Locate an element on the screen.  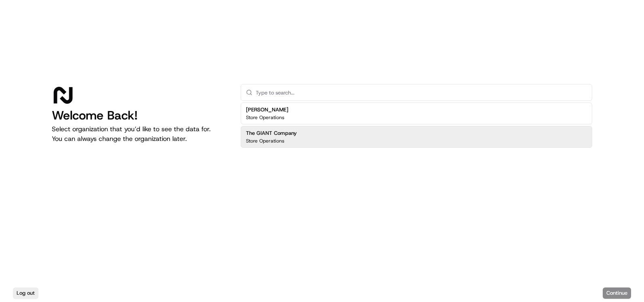
button: Log out is located at coordinates (25, 293).